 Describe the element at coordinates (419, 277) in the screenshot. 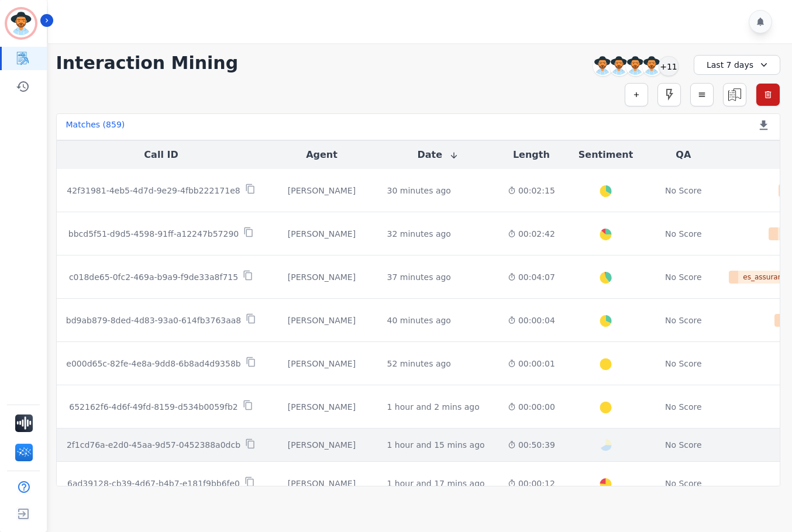

I see `div: 37 minutes ago` at that location.